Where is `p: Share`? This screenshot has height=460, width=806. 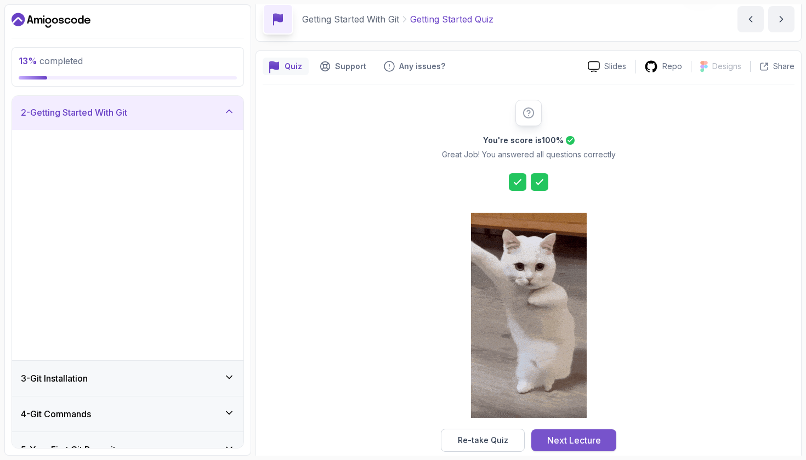
p: Share is located at coordinates (783, 66).